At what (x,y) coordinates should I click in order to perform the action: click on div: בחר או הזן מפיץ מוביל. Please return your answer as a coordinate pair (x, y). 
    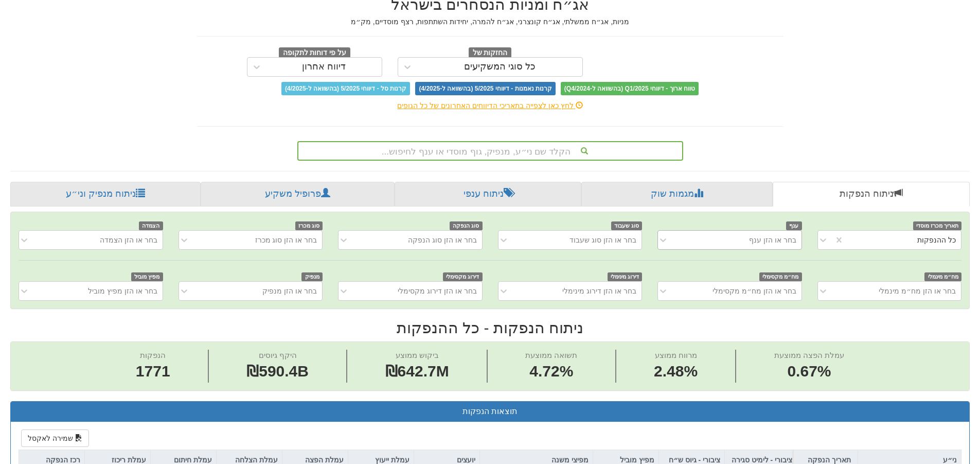
    Looking at the image, I should click on (122, 291).